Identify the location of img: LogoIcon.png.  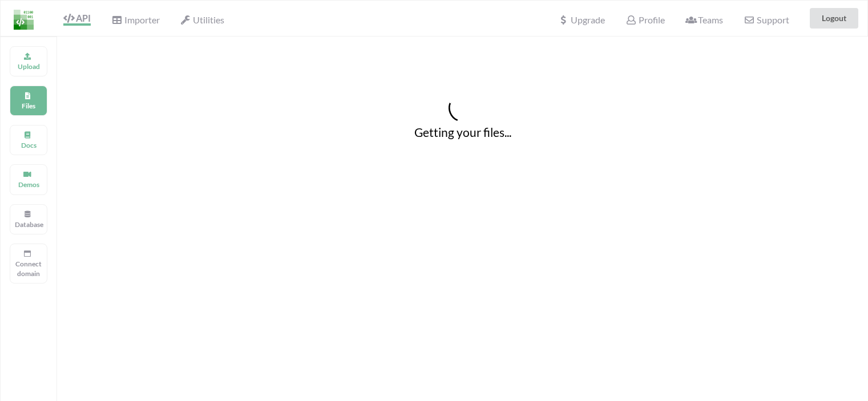
(23, 20).